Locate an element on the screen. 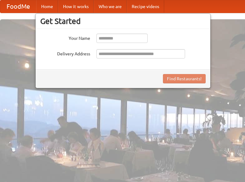  button: Find Restaurants! is located at coordinates (184, 79).